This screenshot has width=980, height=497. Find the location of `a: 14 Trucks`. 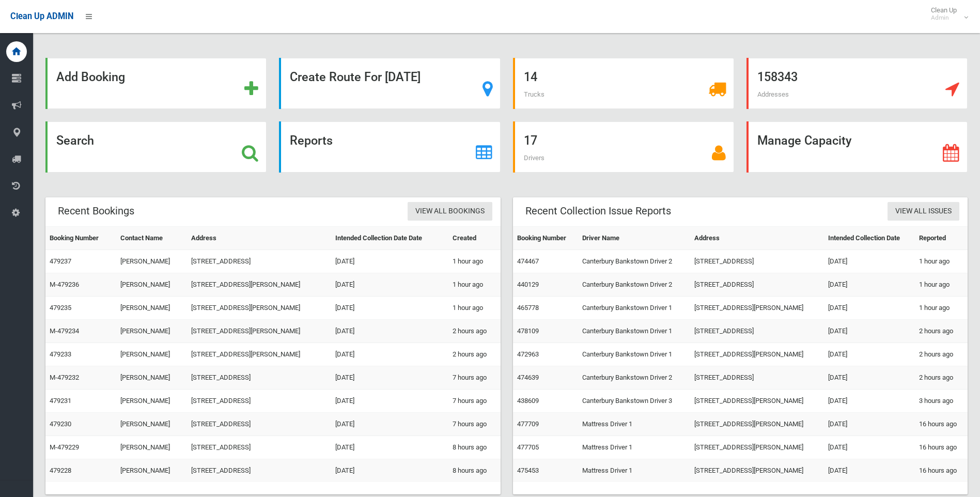

a: 14 Trucks is located at coordinates (624, 83).